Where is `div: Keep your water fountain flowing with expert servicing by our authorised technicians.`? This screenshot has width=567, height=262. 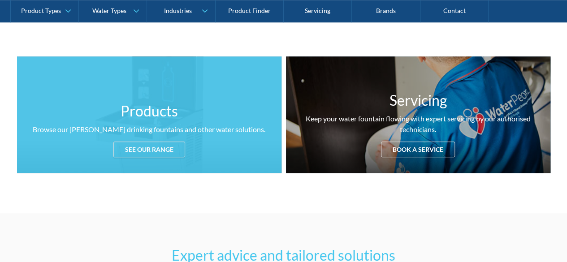
div: Keep your water fountain flowing with expert servicing by our authorised technicians. is located at coordinates (419, 124).